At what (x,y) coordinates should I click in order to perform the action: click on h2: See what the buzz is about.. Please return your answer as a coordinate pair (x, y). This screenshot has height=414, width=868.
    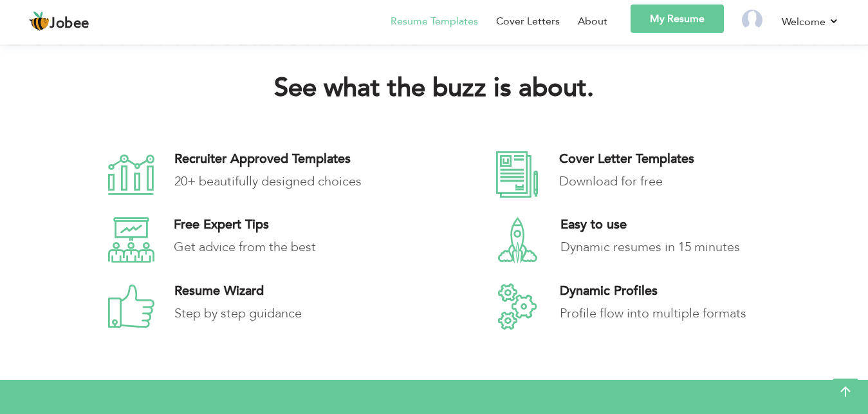
    Looking at the image, I should click on (434, 88).